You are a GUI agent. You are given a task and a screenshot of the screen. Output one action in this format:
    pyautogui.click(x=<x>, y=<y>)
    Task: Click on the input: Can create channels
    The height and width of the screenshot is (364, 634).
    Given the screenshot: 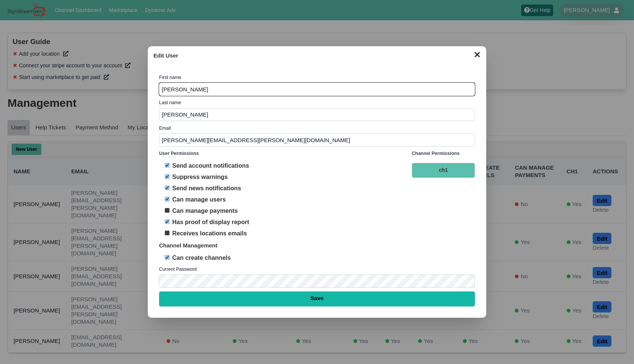 What is the action you would take?
    pyautogui.click(x=167, y=257)
    